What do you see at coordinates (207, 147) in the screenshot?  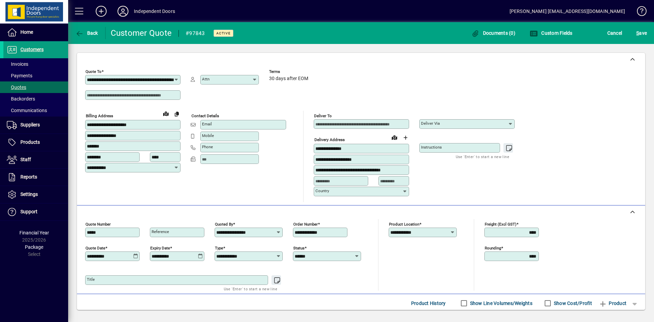 I see `mat-label: Phone` at bounding box center [207, 147].